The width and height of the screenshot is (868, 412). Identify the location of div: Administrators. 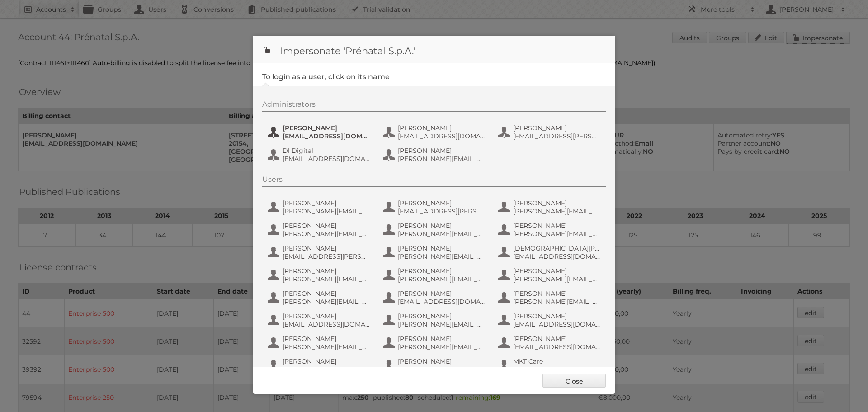
(434, 105).